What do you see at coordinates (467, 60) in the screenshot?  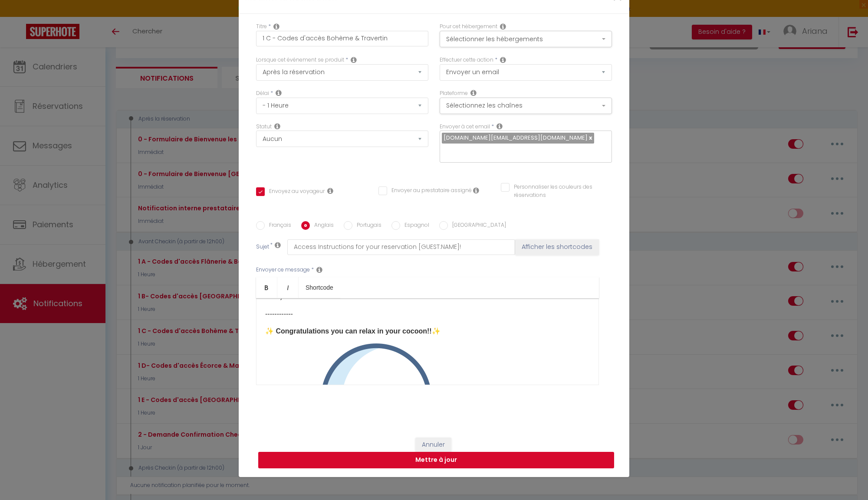 I see `label: Effectuer cette action` at bounding box center [467, 60].